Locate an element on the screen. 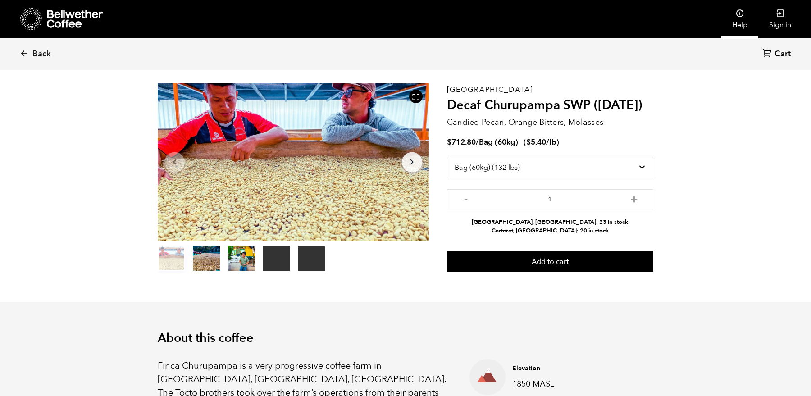  p: Candied Pecan, Orange Bitters, Molasses is located at coordinates (550, 122).